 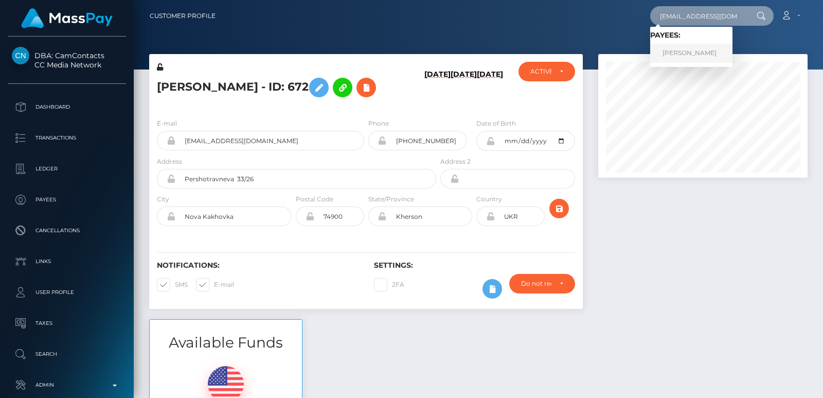 What do you see at coordinates (692, 35) in the screenshot?
I see `h6: Payees:` at bounding box center [692, 35].